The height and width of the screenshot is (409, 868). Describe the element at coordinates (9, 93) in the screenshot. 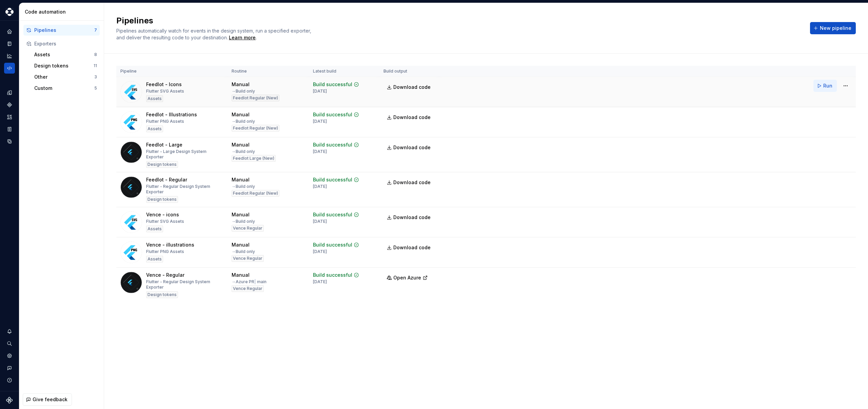

I see `a: Design tokens` at that location.